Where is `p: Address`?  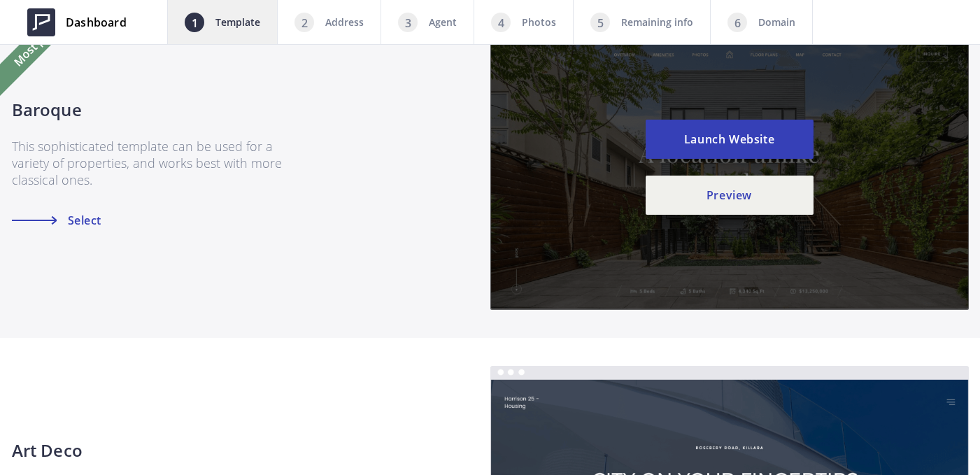 p: Address is located at coordinates (344, 22).